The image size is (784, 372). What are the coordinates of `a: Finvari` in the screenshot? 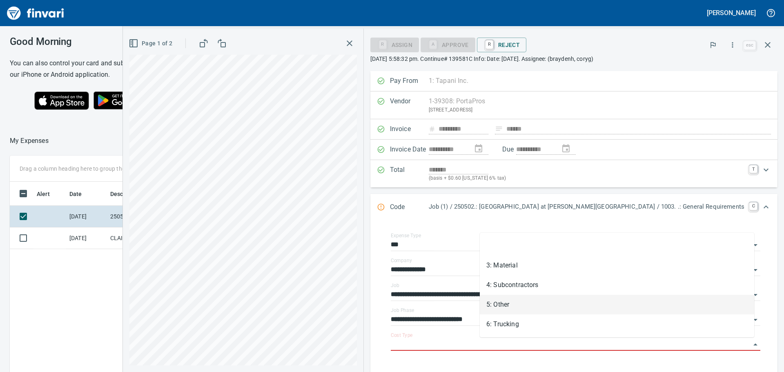 It's located at (36, 13).